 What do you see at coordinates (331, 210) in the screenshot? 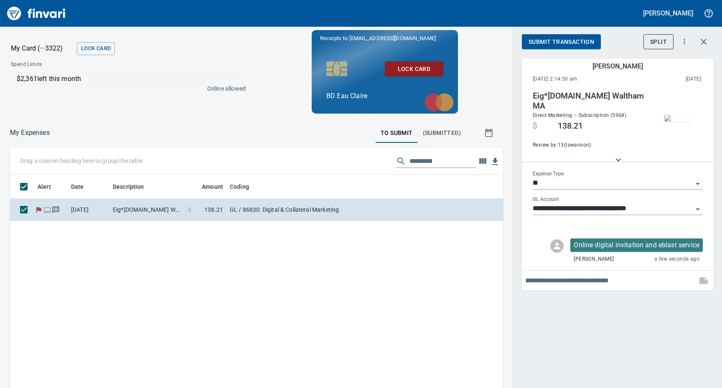
I see `td: GL / 86830: Digital & Collateral Marketing` at bounding box center [331, 210].